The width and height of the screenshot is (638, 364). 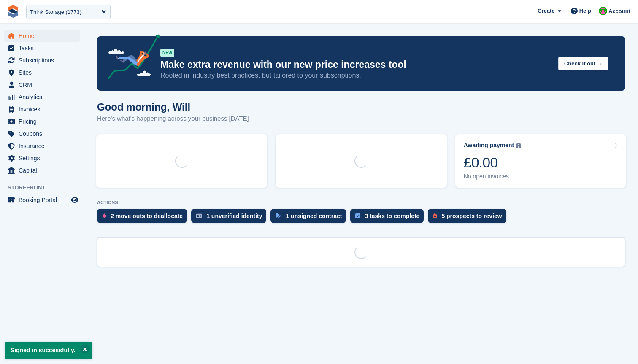 What do you see at coordinates (310, 218) in the screenshot?
I see `a: 1 unsigned contract` at bounding box center [310, 218].